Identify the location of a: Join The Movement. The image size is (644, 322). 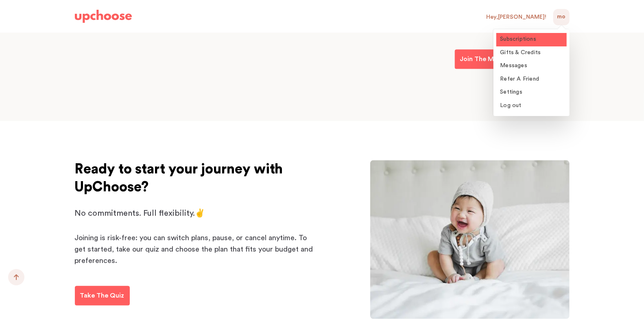
(491, 59).